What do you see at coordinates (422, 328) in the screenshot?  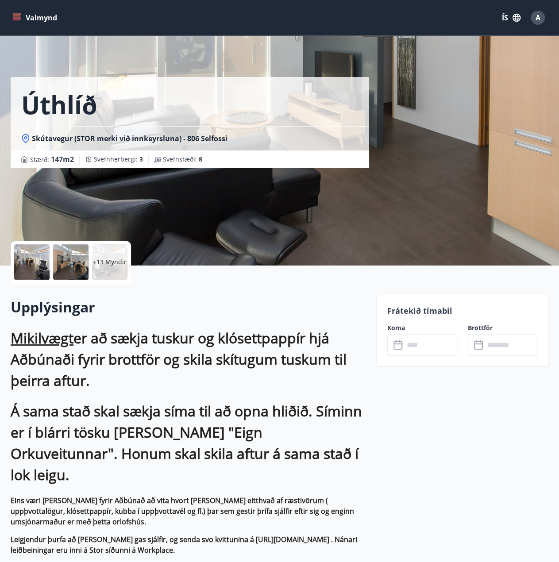 I see `label: Koma` at bounding box center [422, 328].